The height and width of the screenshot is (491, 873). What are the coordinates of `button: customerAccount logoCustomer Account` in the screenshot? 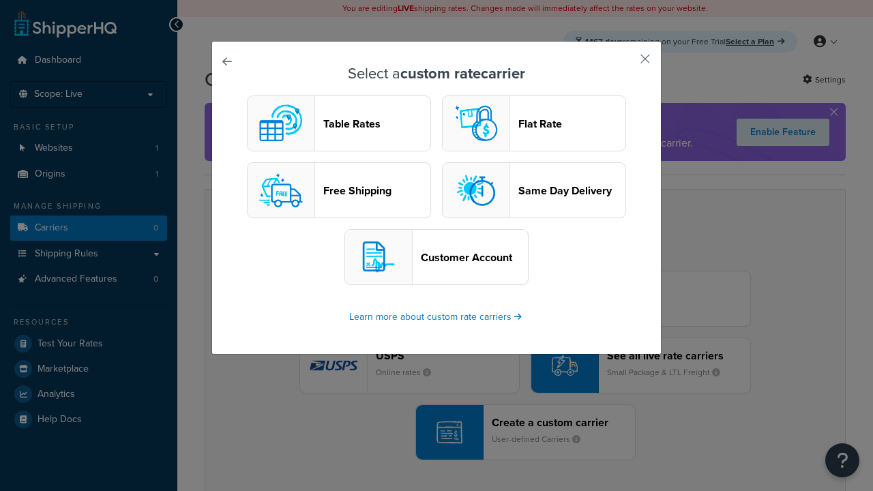 It's located at (436, 257).